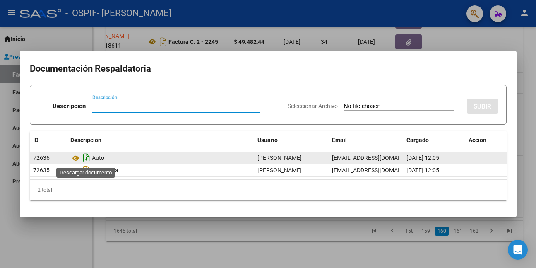 The height and width of the screenshot is (268, 536). What do you see at coordinates (477, 140) in the screenshot?
I see `span: Accion` at bounding box center [477, 140].